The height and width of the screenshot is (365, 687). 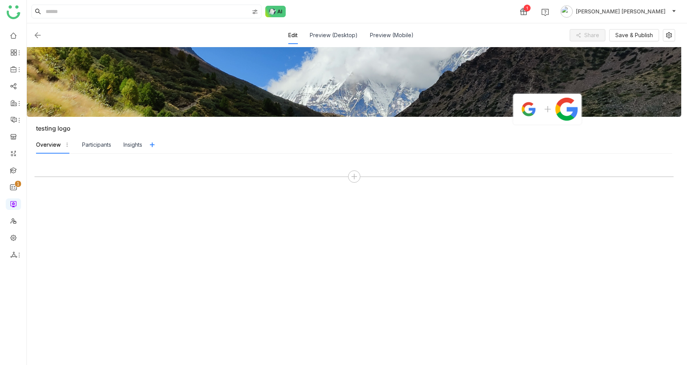 What do you see at coordinates (13, 12) in the screenshot?
I see `img: logo` at bounding box center [13, 12].